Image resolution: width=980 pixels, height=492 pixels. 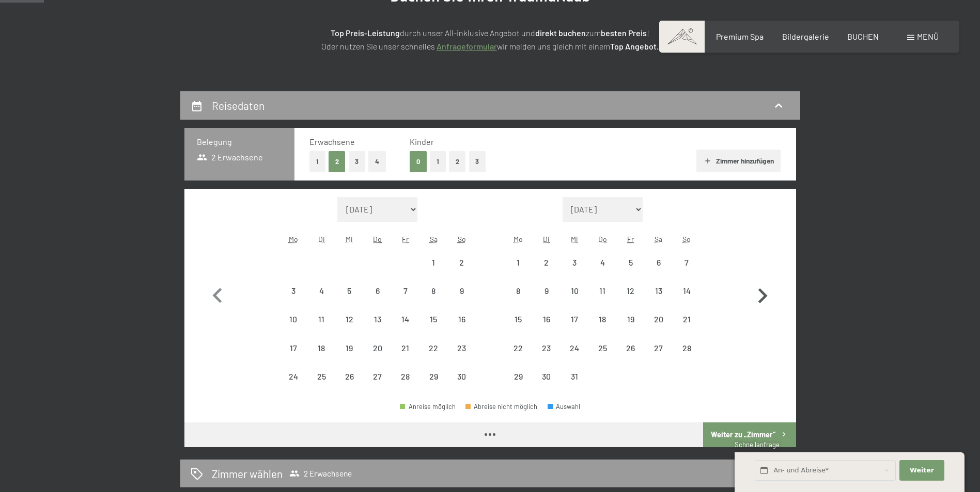 I want to click on div: Sat Nov 22 2025, so click(x=433, y=347).